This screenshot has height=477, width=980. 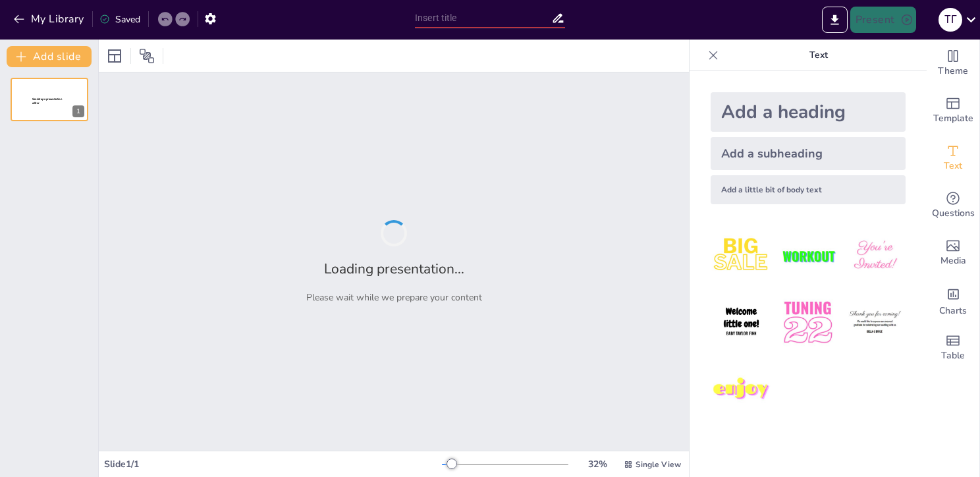 What do you see at coordinates (953, 205) in the screenshot?
I see `div: Get real-time input from your audience` at bounding box center [953, 205].